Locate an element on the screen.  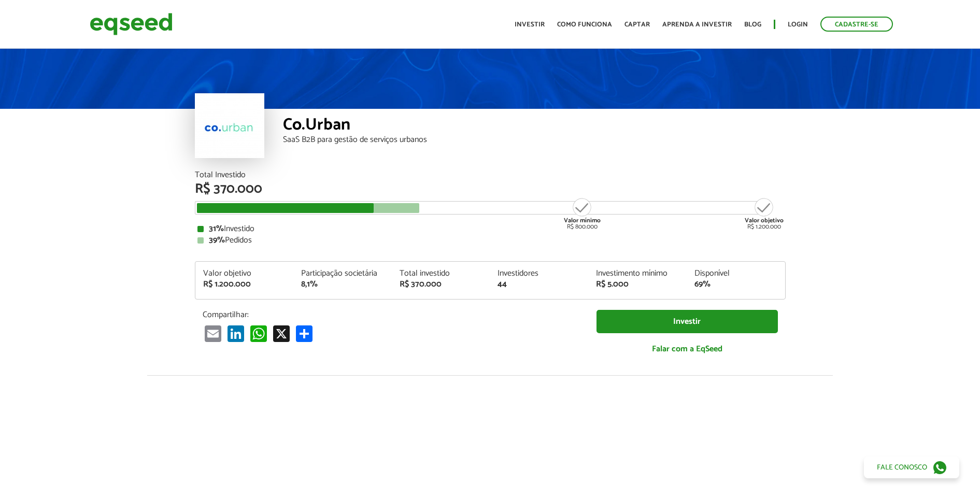
a: X is located at coordinates (282, 333).